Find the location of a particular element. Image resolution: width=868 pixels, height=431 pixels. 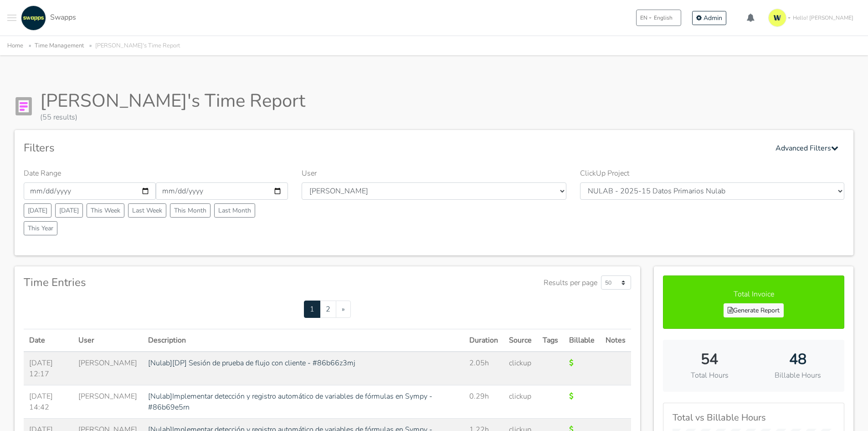

h4: Filters is located at coordinates (39, 148).